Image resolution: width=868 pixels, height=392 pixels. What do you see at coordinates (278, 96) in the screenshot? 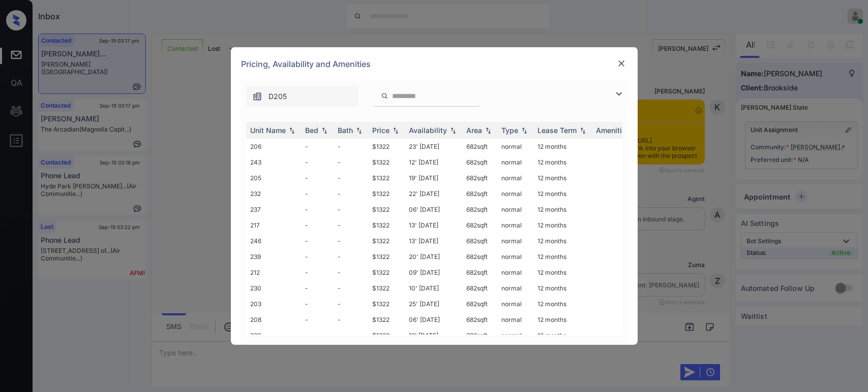
I see `span: D205` at bounding box center [278, 96].